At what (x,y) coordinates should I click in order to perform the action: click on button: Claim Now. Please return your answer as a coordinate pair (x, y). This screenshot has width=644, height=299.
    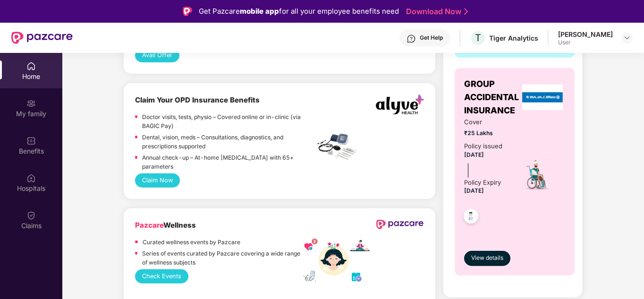
    Looking at the image, I should click on (157, 180).